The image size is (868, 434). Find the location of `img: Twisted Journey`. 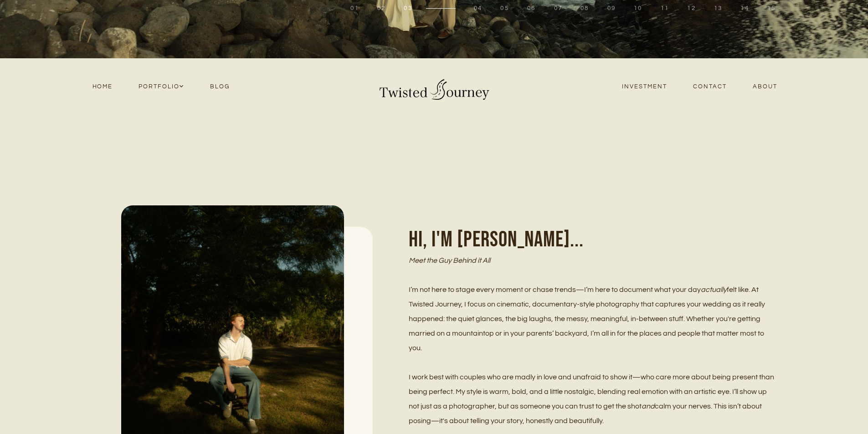

img: Twisted Journey is located at coordinates (434, 87).